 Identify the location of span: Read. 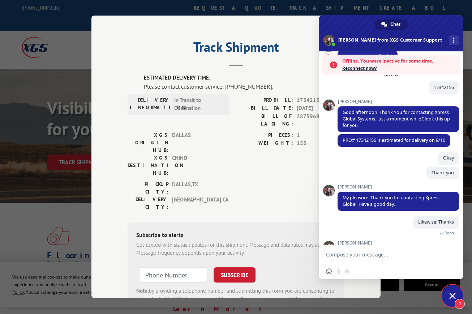
(449, 233).